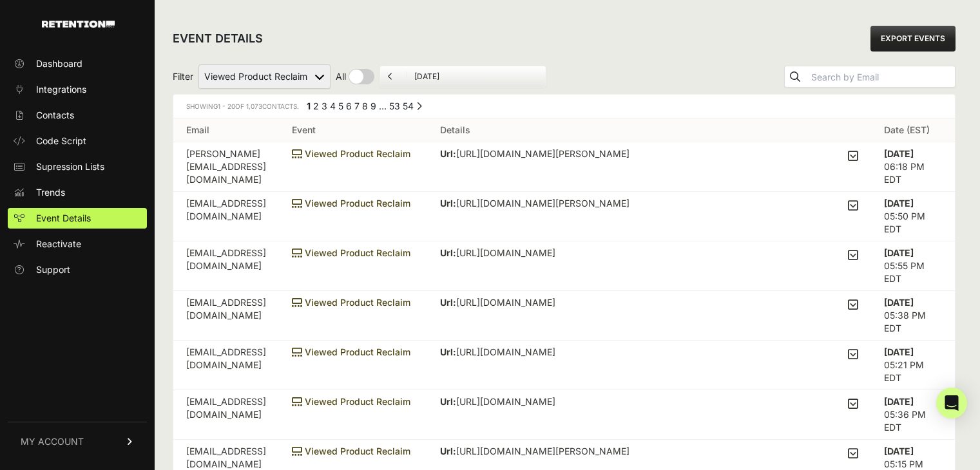  I want to click on a: Page 54, so click(408, 105).